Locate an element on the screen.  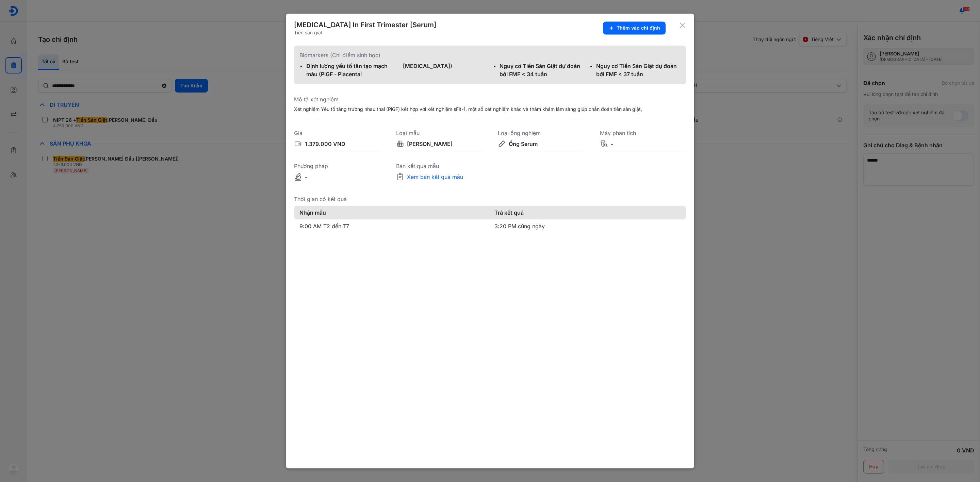
td: 9:00 AM T2 đến T7 is located at coordinates (391, 226).